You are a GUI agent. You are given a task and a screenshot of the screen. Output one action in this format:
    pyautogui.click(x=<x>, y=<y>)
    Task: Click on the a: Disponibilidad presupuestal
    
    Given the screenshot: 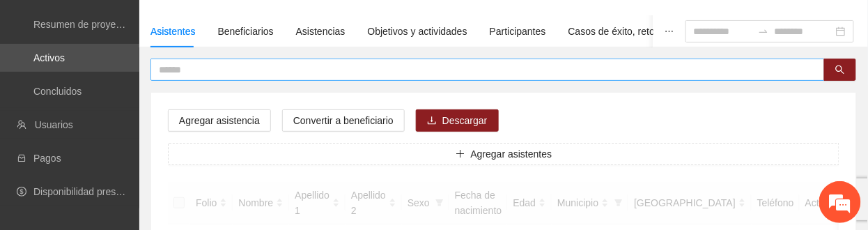 What is the action you would take?
    pyautogui.click(x=92, y=192)
    